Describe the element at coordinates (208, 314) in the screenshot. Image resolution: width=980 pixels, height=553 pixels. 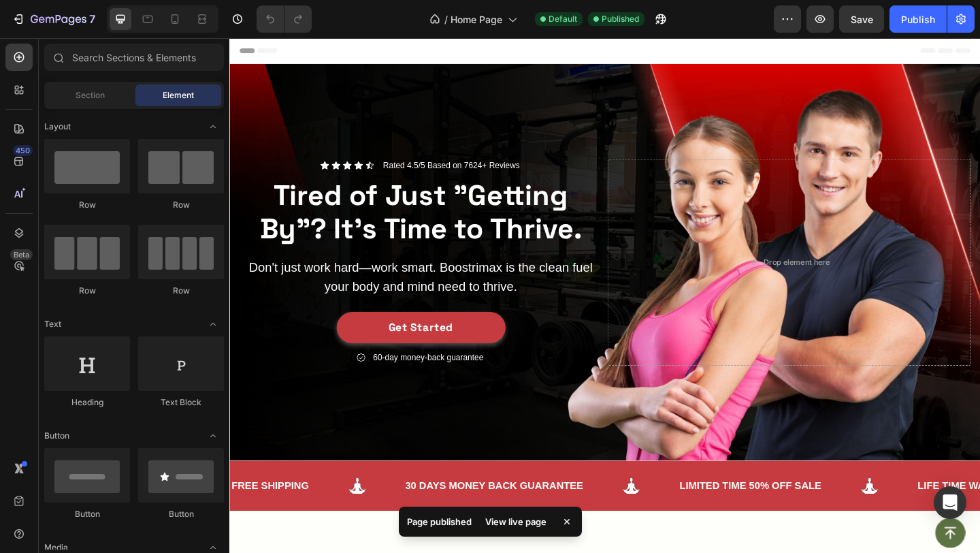
I see `p: Get Started` at that location.